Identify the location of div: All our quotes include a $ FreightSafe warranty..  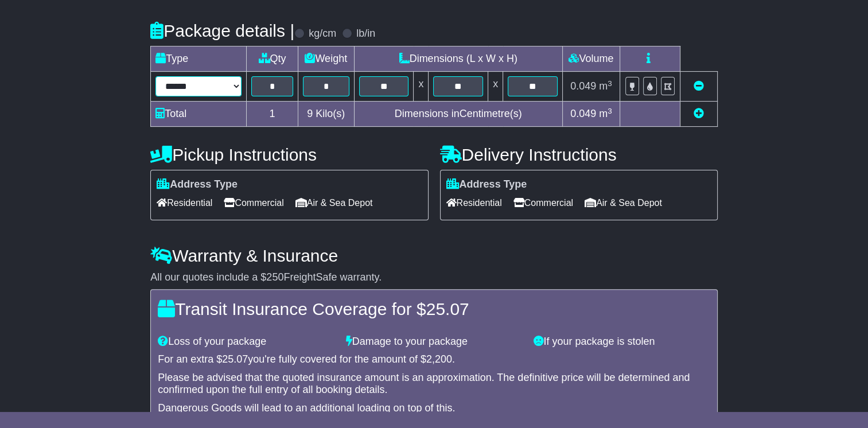
(434, 278).